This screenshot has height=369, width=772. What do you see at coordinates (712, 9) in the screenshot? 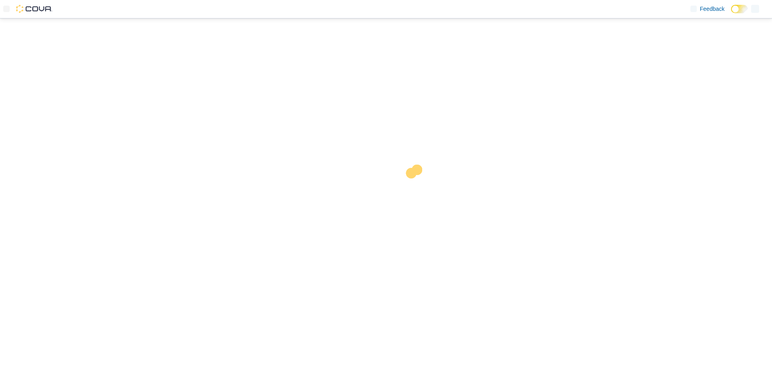
I see `span: Feedback` at bounding box center [712, 9].